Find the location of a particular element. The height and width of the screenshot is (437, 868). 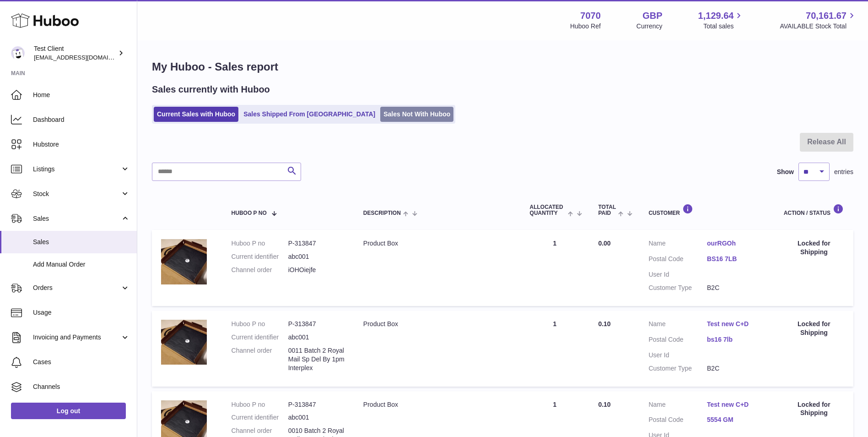

span: Add Manual Order is located at coordinates (81, 264).